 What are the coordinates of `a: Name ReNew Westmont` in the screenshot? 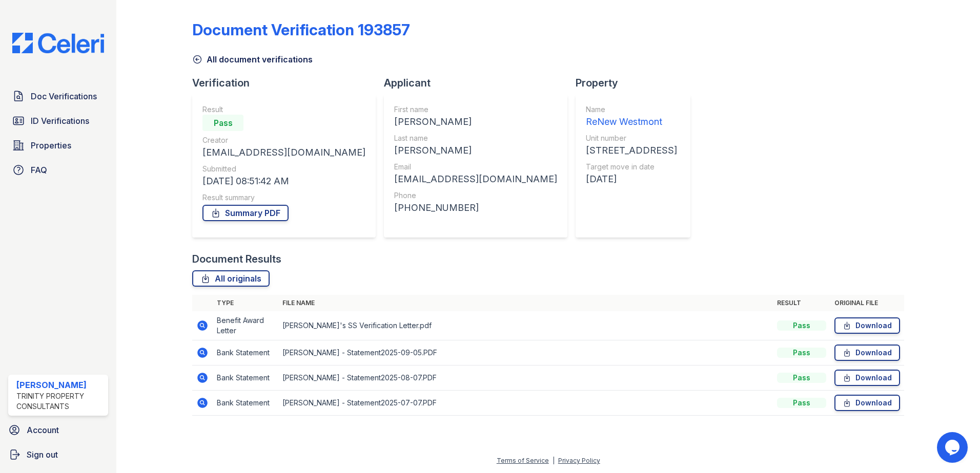 It's located at (631, 117).